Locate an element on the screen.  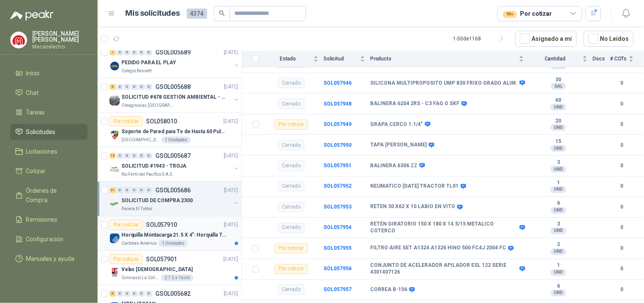
div: 1 Unidades is located at coordinates (173, 243).